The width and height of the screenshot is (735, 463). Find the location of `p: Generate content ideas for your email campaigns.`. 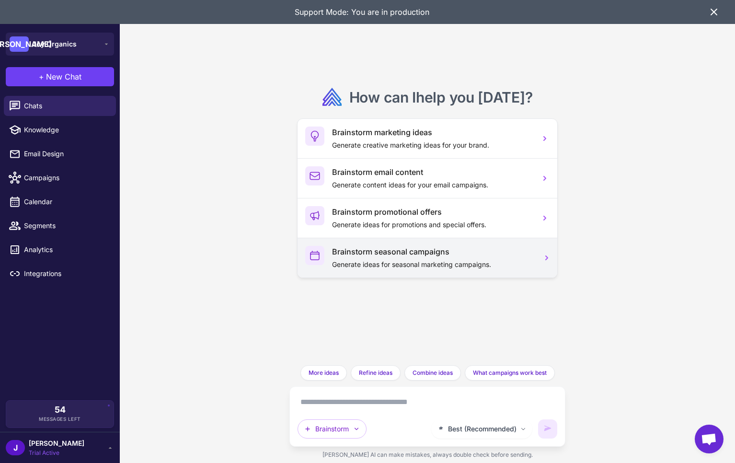

p: Generate content ideas for your email campaigns. is located at coordinates (432, 185).